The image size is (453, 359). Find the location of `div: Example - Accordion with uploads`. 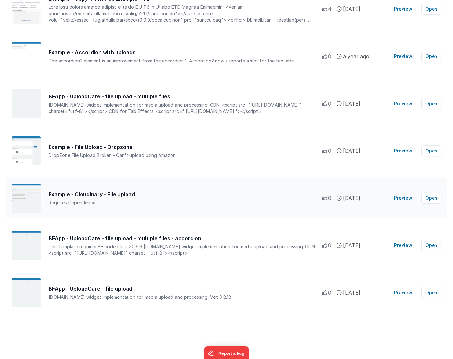

div: Example - Accordion with uploads is located at coordinates (185, 52).